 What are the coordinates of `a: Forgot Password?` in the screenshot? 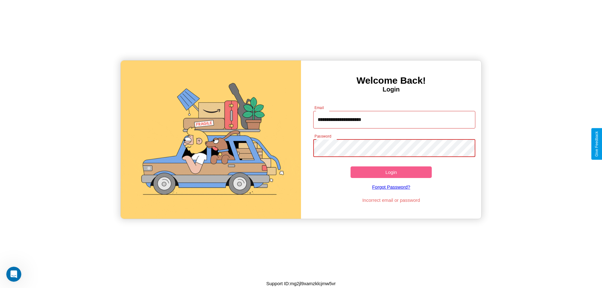 It's located at (391, 187).